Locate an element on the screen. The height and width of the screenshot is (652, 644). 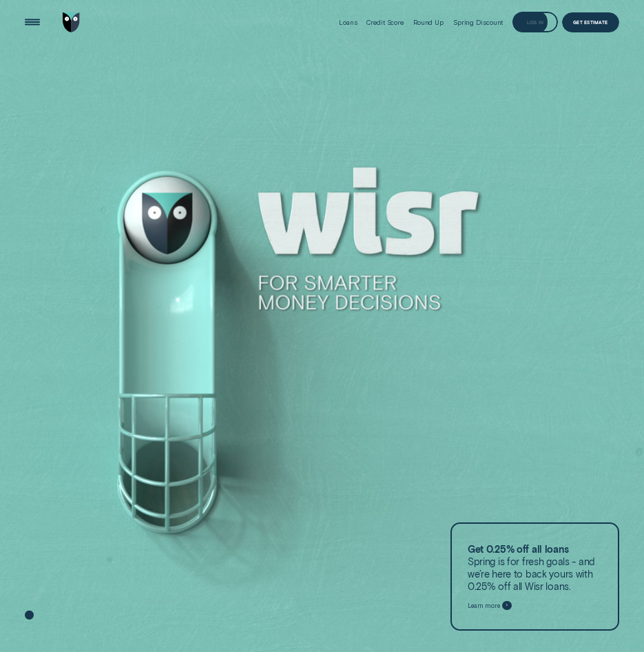
button: Log in is located at coordinates (535, 22).